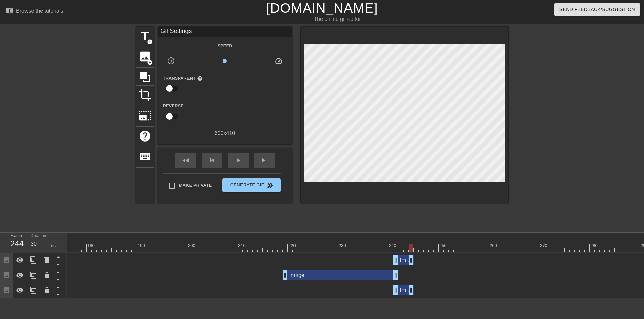  What do you see at coordinates (293, 246) in the screenshot?
I see `div: 220` at bounding box center [293, 246].